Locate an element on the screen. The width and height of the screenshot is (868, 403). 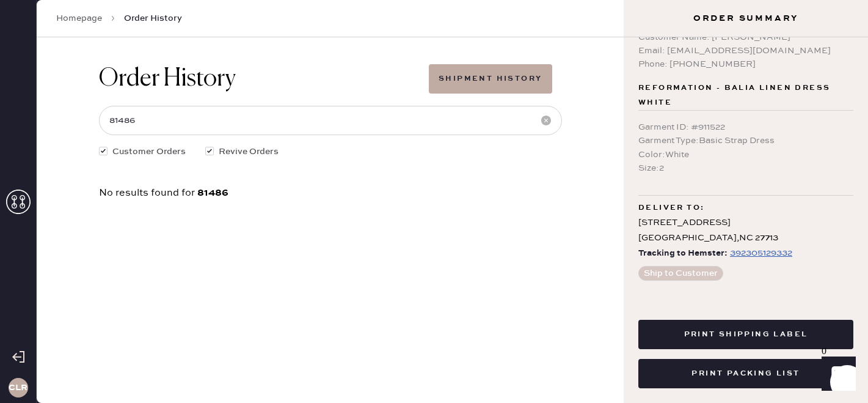
span: Tracking to Hemster: is located at coordinates (684, 253).